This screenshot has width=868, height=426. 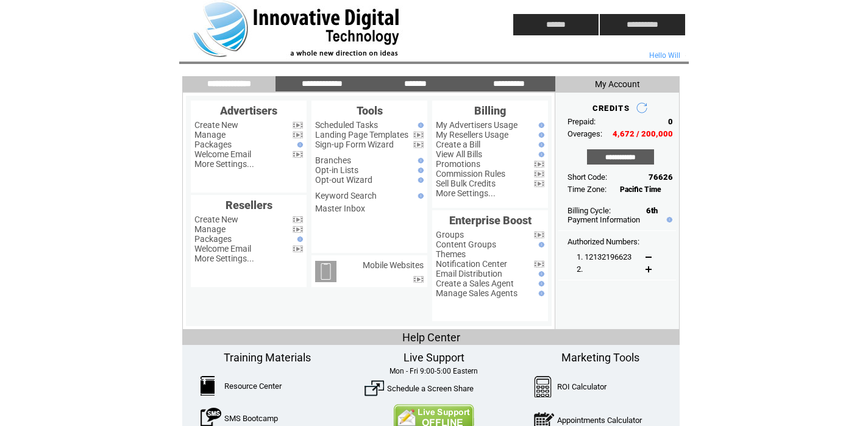 I want to click on a: Manage Sales Agents, so click(x=477, y=293).